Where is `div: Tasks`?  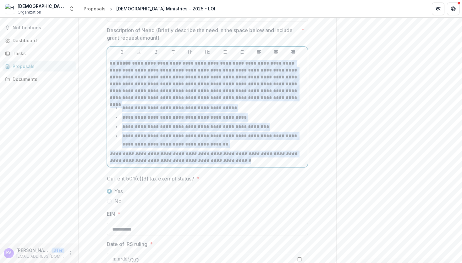 div: Tasks is located at coordinates (42, 53).